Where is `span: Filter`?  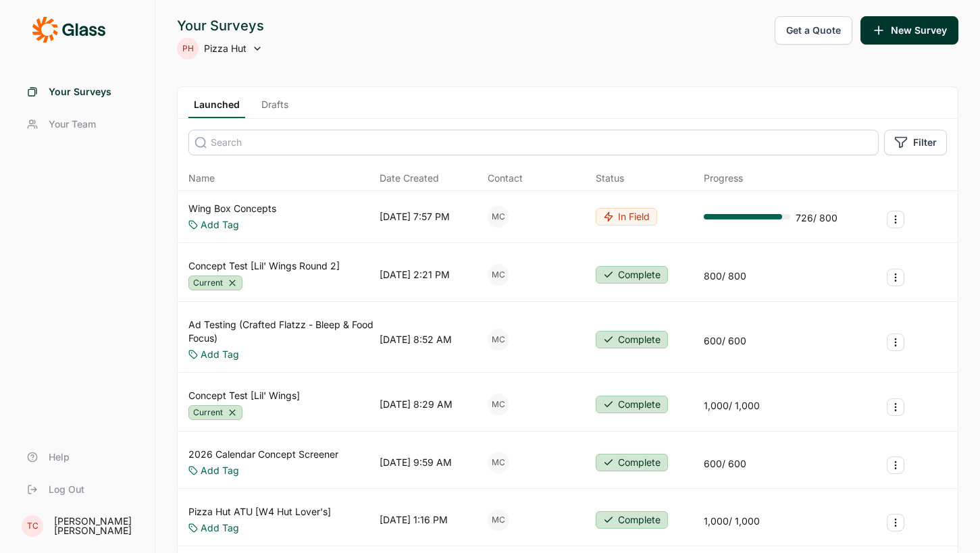
span: Filter is located at coordinates (925, 143).